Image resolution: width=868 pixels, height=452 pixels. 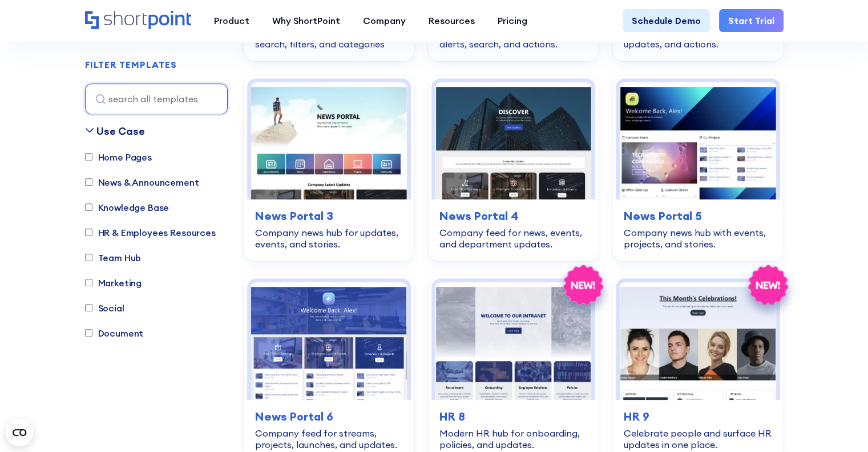 I want to click on label: Knowledge Base, so click(x=127, y=208).